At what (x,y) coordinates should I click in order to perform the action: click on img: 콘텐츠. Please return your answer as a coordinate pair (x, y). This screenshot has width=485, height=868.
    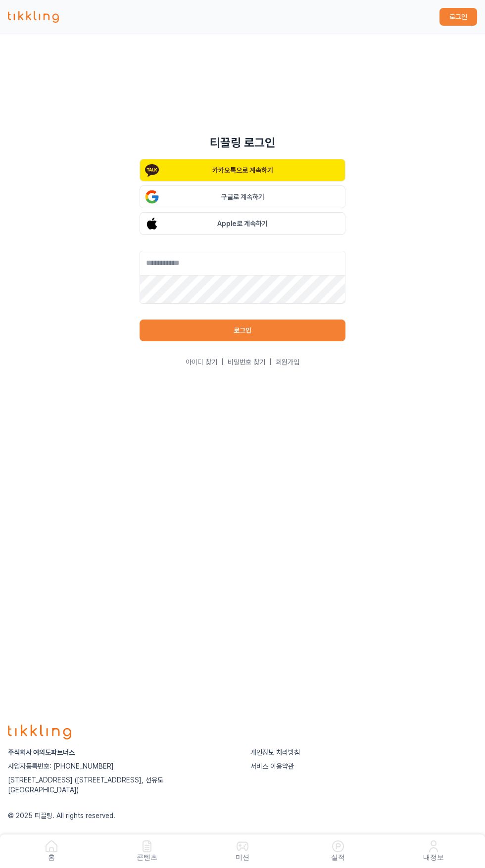
    Looking at the image, I should click on (147, 846).